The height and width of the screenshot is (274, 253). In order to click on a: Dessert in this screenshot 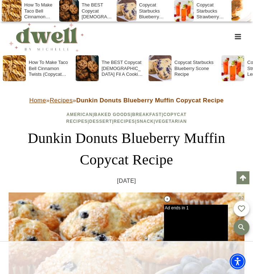, I will do `click(101, 121)`.